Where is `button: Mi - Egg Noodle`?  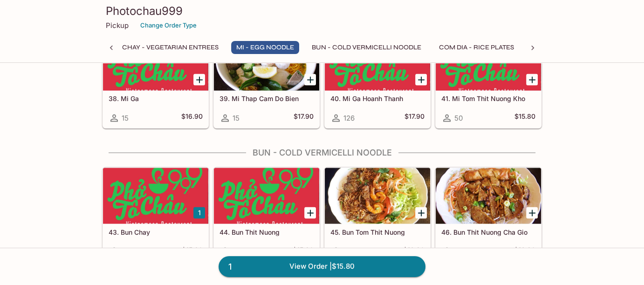 button: Mi - Egg Noodle is located at coordinates (265, 47).